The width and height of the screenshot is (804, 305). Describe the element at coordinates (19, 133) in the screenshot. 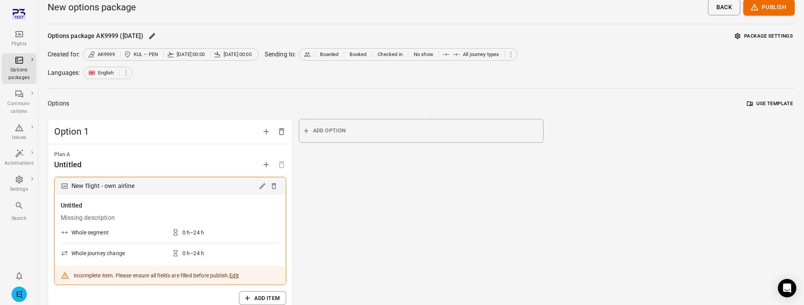

I see `a: Issues` at that location.